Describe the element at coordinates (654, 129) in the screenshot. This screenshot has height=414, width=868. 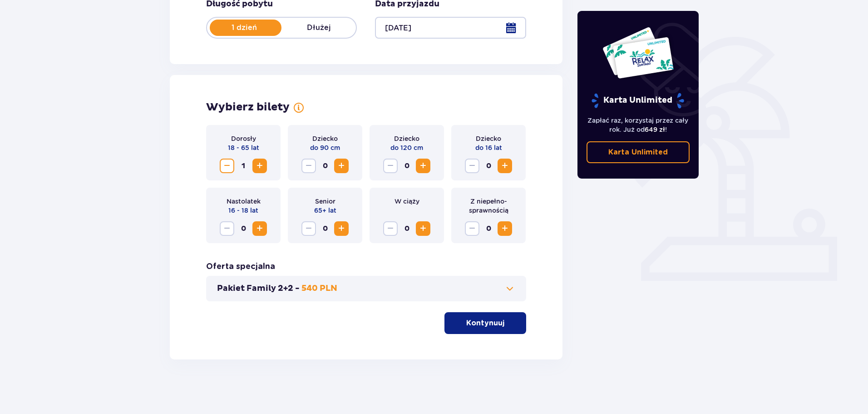
I see `span: 649 zł` at that location.